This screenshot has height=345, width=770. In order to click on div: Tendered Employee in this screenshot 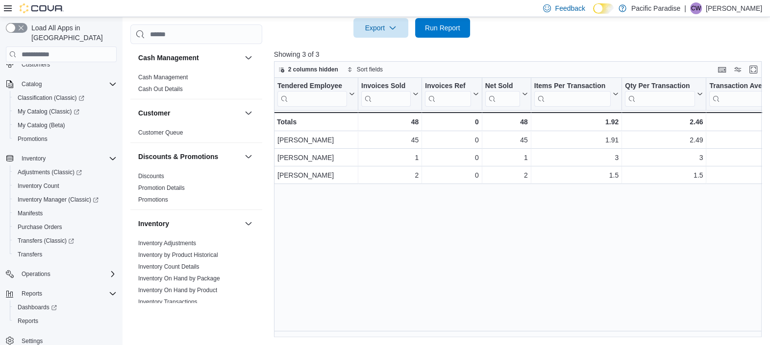, I will do `click(312, 86)`.